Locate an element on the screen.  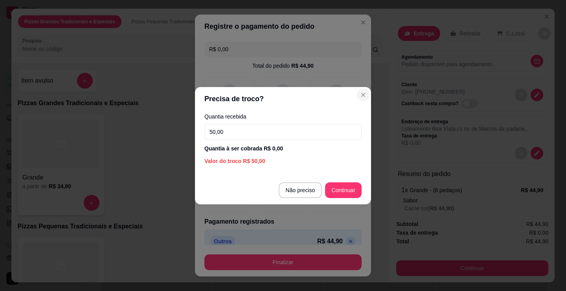
button: Continuar is located at coordinates (343, 190).